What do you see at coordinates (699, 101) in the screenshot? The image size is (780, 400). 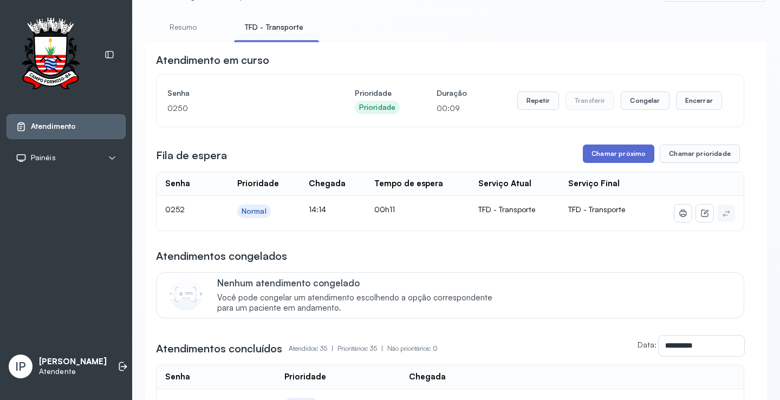 I see `button: Encerrar` at bounding box center [699, 101].